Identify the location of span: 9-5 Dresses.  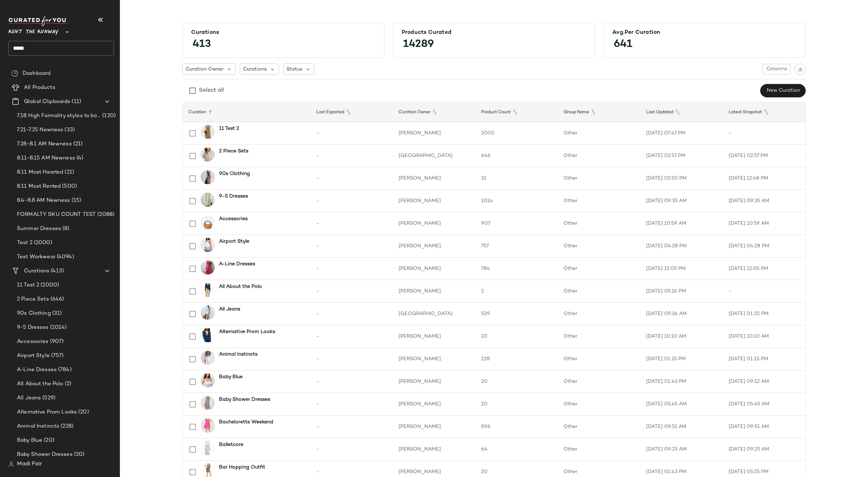
(33, 327).